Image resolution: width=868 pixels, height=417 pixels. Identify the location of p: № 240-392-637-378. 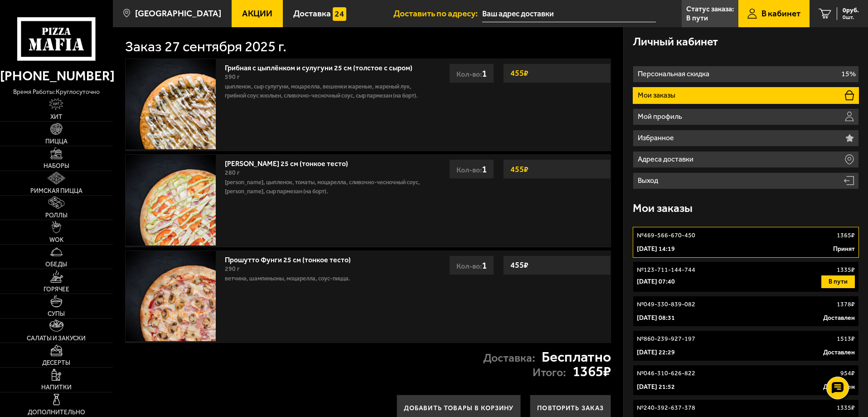
(666, 408).